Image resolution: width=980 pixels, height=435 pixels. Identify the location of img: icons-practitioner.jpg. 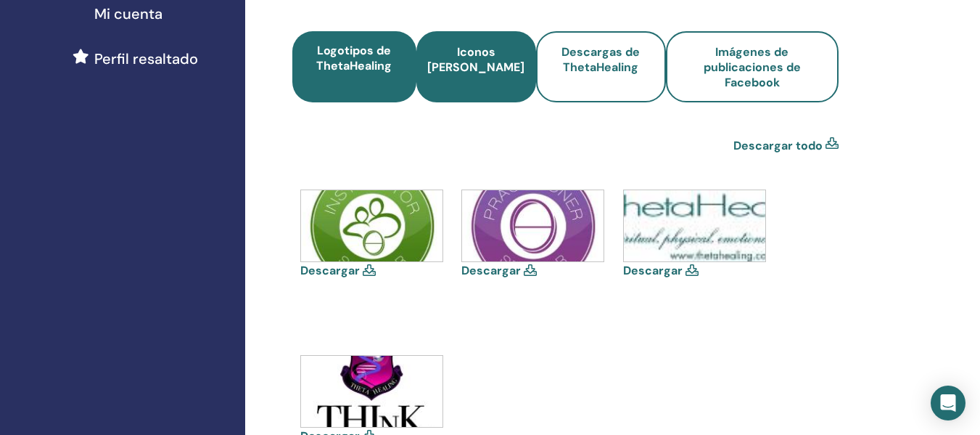
(533, 225).